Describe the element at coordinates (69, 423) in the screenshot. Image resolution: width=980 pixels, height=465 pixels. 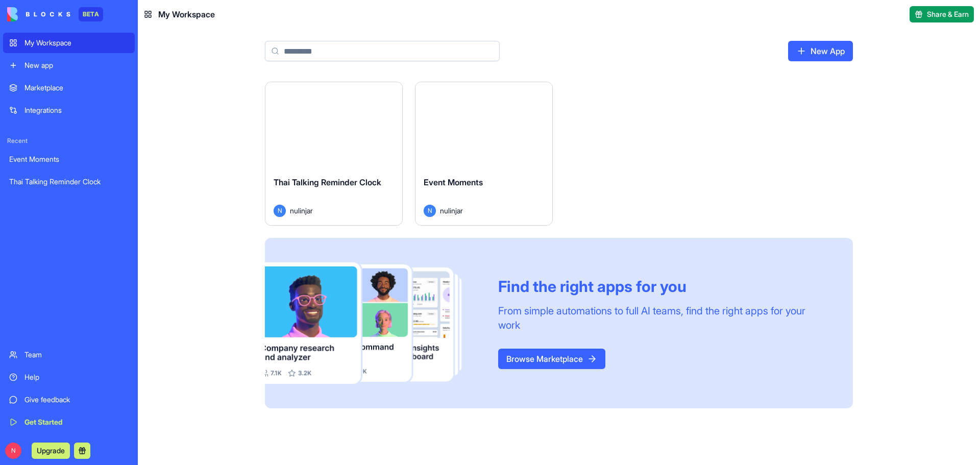
I see `a: Get Started` at that location.